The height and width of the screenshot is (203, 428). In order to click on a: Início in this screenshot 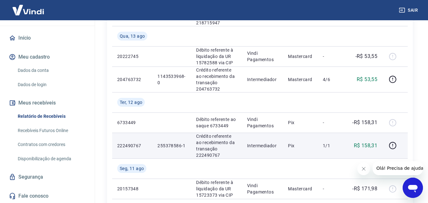, I will do `click(47, 38)`.